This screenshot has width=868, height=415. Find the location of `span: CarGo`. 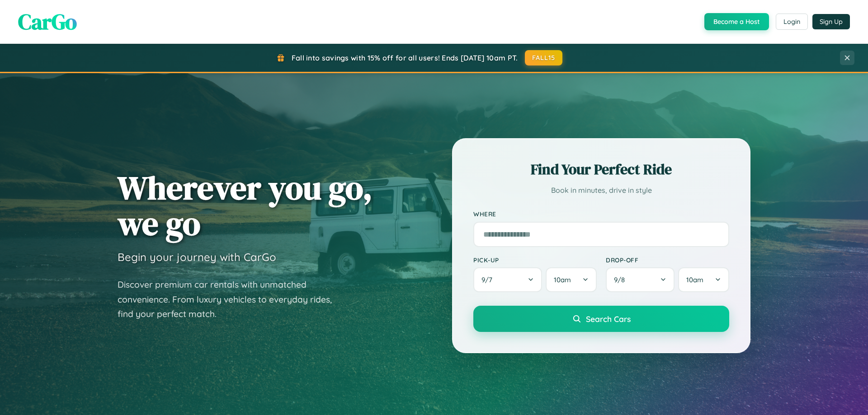

span: CarGo is located at coordinates (48, 22).